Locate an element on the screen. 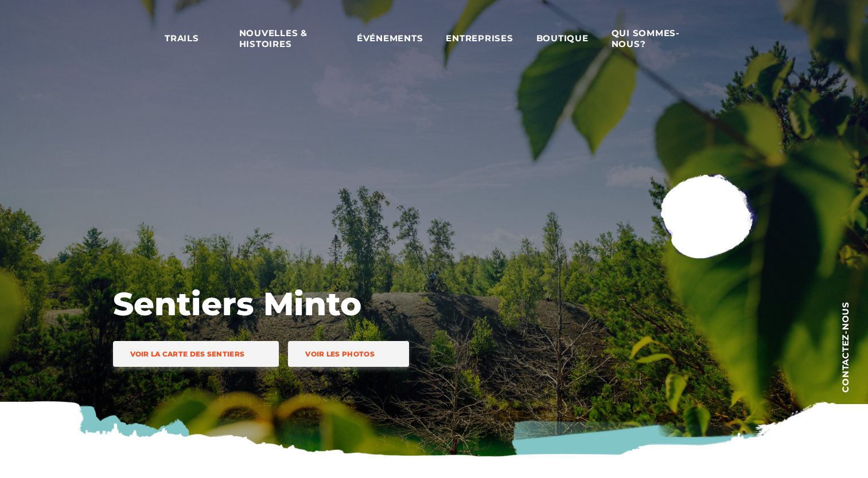 The width and height of the screenshot is (868, 478). a: Voir les photos icône de piste is located at coordinates (348, 353).